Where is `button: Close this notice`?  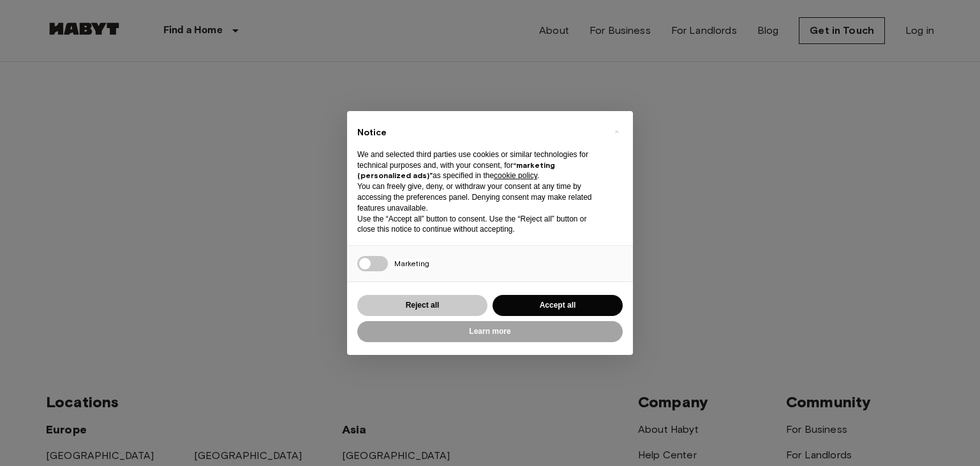 button: Close this notice is located at coordinates (616, 131).